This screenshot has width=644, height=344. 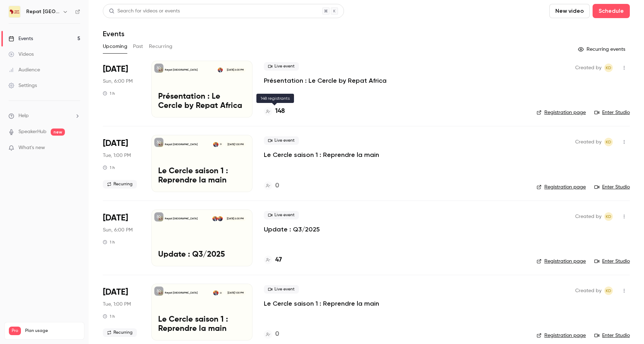 What do you see at coordinates (325, 81) in the screenshot?
I see `a: Présentation : Le Cercle by Repat Africa` at bounding box center [325, 81].